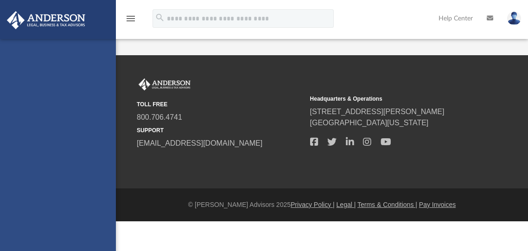  What do you see at coordinates (394, 99) in the screenshot?
I see `small: Headquarters & Operations` at bounding box center [394, 99].